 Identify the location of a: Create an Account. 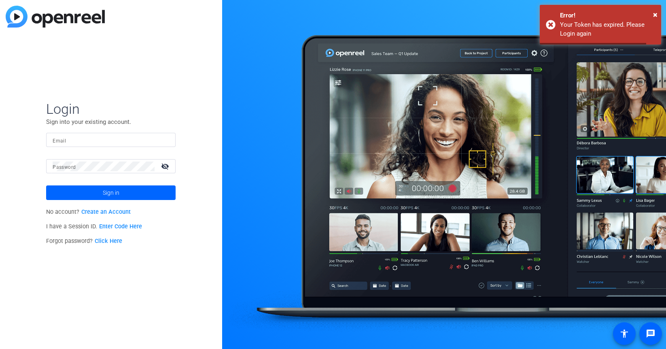
(106, 212).